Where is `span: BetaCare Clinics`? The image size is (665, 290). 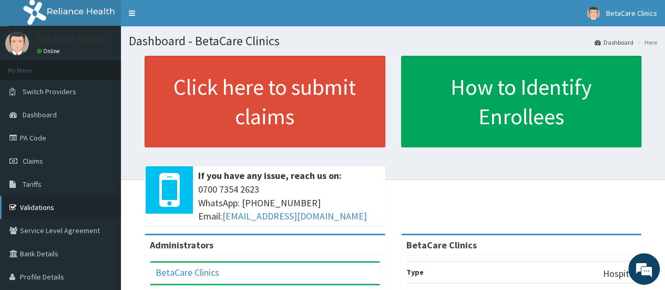
span: BetaCare Clinics is located at coordinates (631, 13).